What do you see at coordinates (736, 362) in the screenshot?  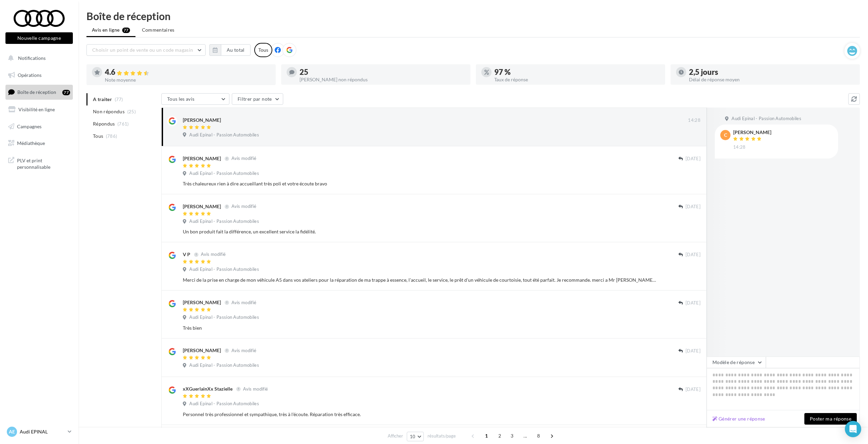 I see `button: Modèle de réponse` at bounding box center [736, 362].